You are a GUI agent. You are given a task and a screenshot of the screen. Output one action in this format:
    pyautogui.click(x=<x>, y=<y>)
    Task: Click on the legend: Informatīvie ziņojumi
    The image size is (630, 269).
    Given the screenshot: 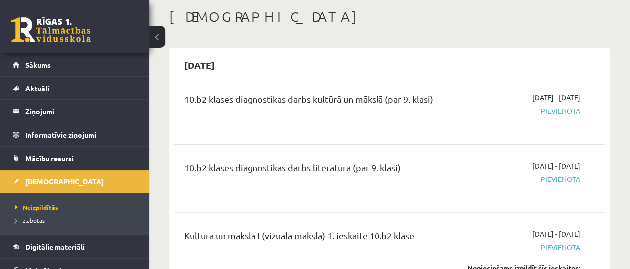 What is the action you would take?
    pyautogui.click(x=81, y=135)
    